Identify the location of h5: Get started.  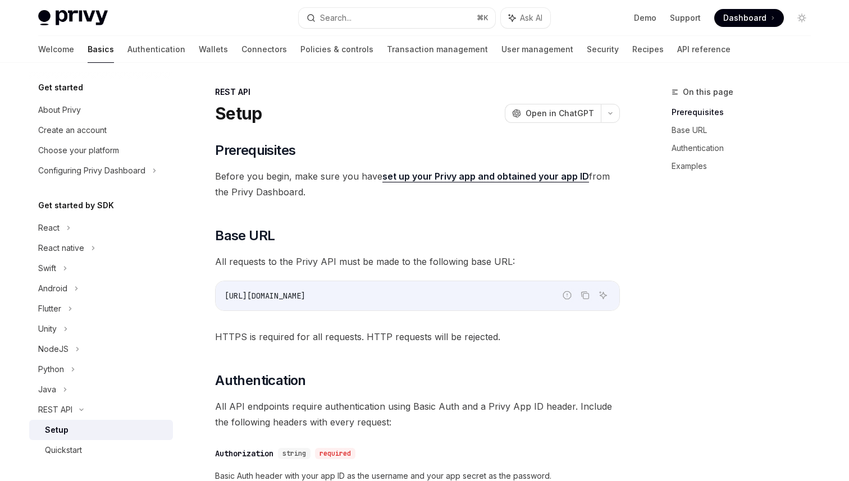
(61, 88).